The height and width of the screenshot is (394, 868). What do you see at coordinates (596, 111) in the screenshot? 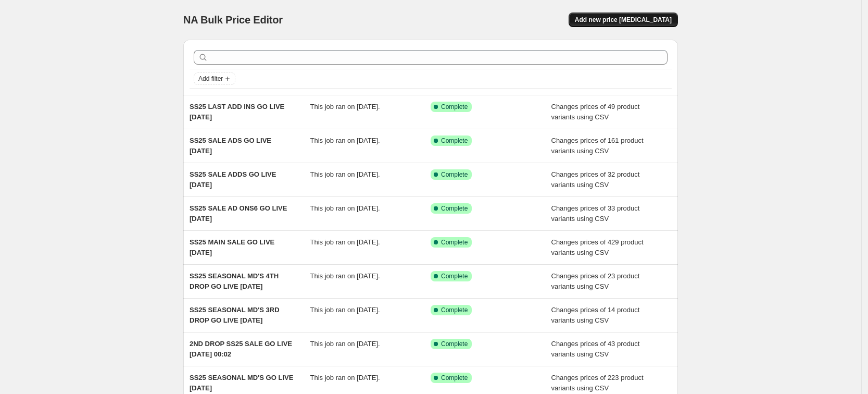
I see `span: Changes prices of 49 product variants using CSV` at bounding box center [596, 111].